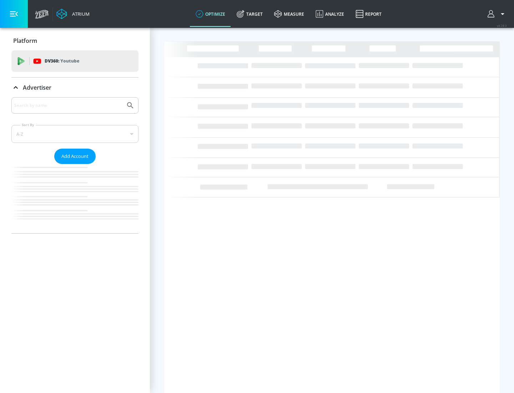 The image size is (514, 393). What do you see at coordinates (289, 14) in the screenshot?
I see `a: measure` at bounding box center [289, 14].